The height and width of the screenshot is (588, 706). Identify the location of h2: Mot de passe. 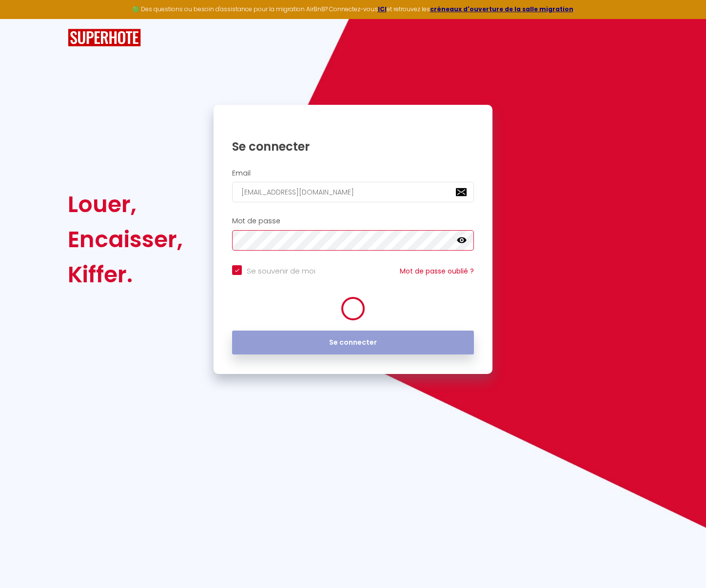
(353, 221).